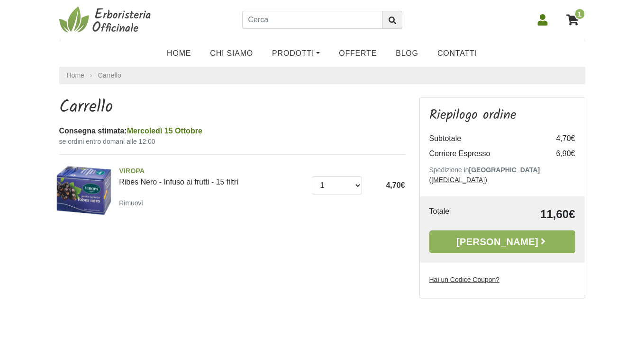 The height and width of the screenshot is (343, 644). I want to click on small: Rimuovi, so click(130, 203).